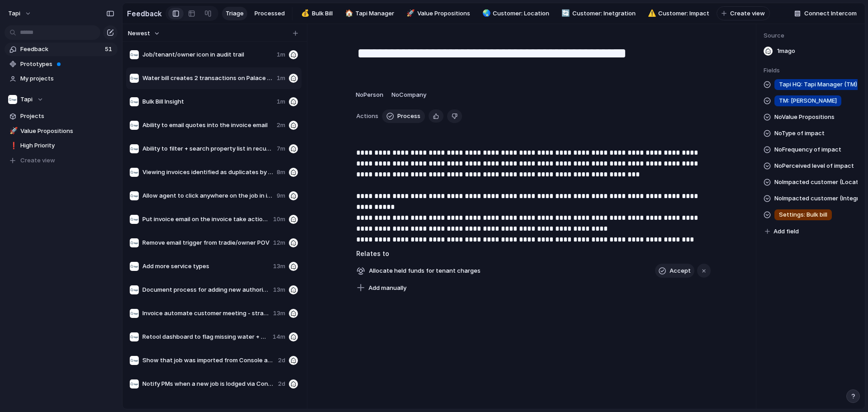  I want to click on span: Customer: Location, so click(521, 13).